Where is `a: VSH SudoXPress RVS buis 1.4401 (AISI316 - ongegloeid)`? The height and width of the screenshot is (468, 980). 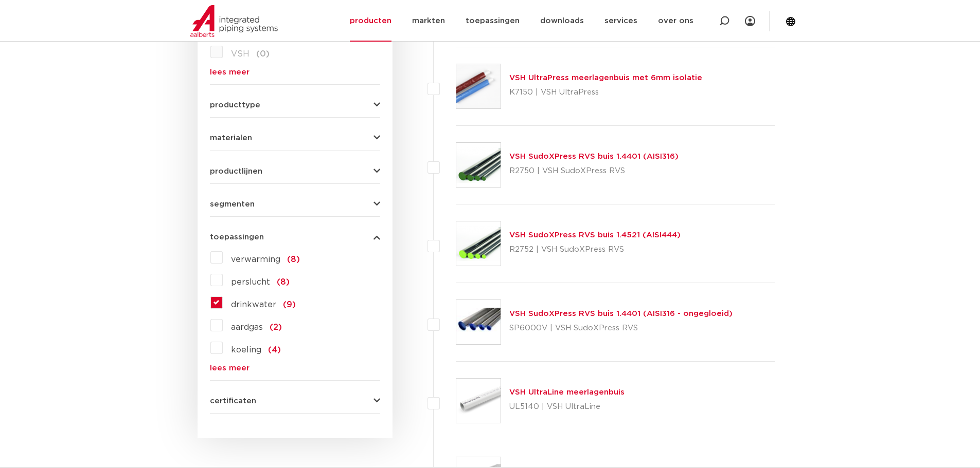 a: VSH SudoXPress RVS buis 1.4401 (AISI316 - ongegloeid) is located at coordinates (621, 314).